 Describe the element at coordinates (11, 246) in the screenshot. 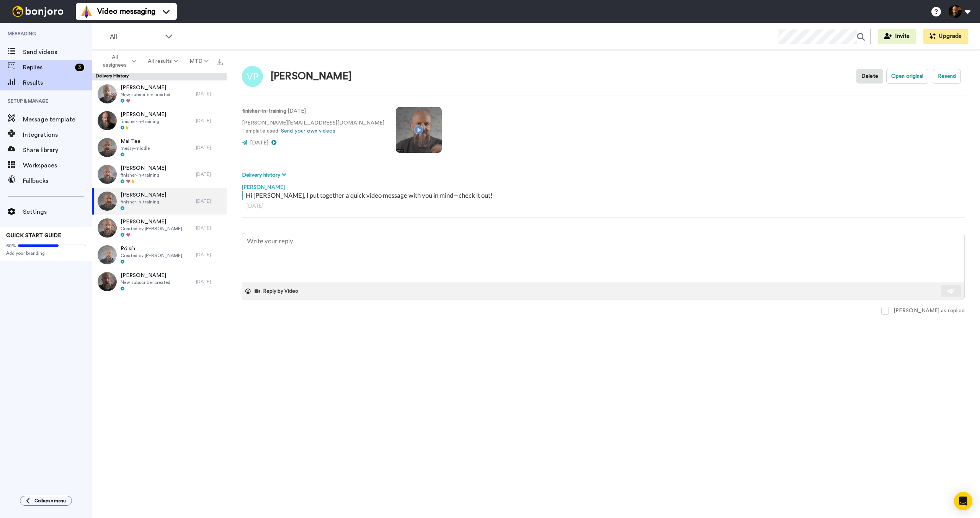

I see `span: 60%` at that location.